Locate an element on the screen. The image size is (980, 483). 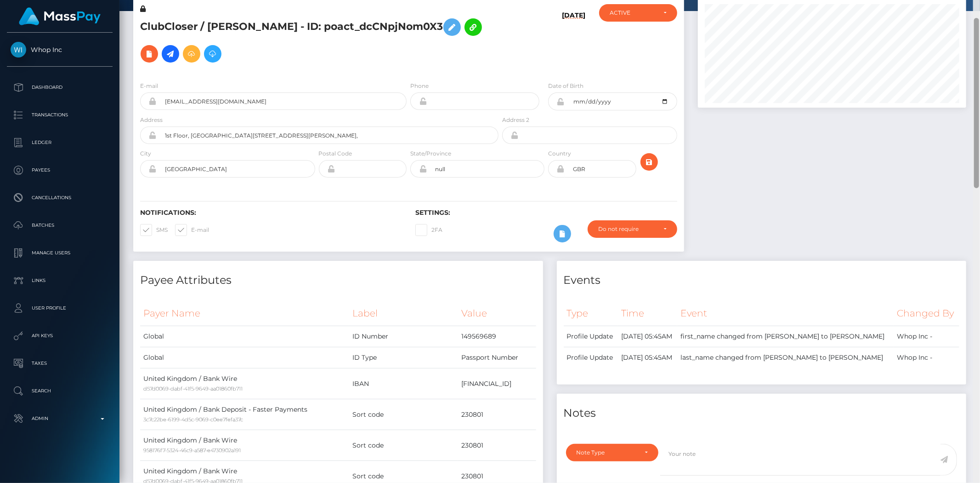
a: Dashboard is located at coordinates (59, 87).